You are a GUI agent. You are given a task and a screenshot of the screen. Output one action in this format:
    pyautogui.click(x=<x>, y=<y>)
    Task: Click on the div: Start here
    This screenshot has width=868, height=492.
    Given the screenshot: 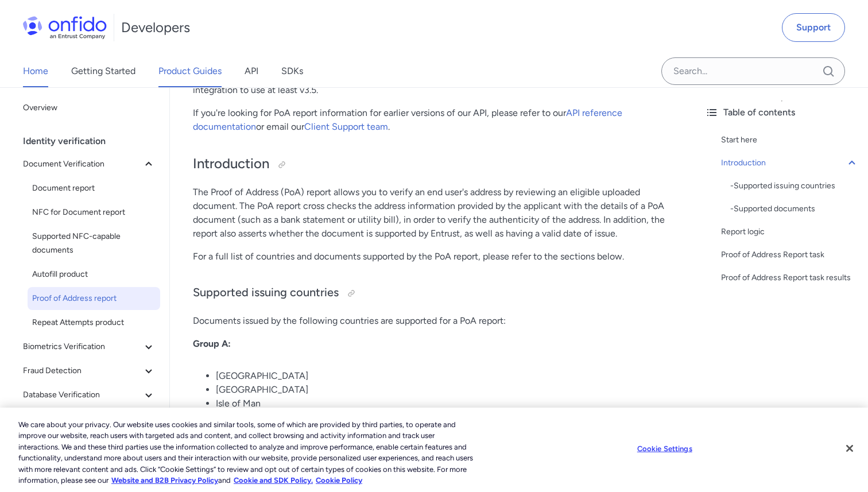 What is the action you would take?
    pyautogui.click(x=790, y=140)
    